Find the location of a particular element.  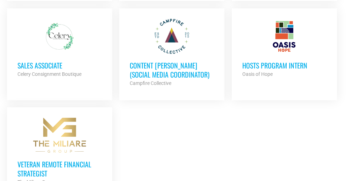

h3: Veteran Remote Financial Strategist is located at coordinates (59, 169).